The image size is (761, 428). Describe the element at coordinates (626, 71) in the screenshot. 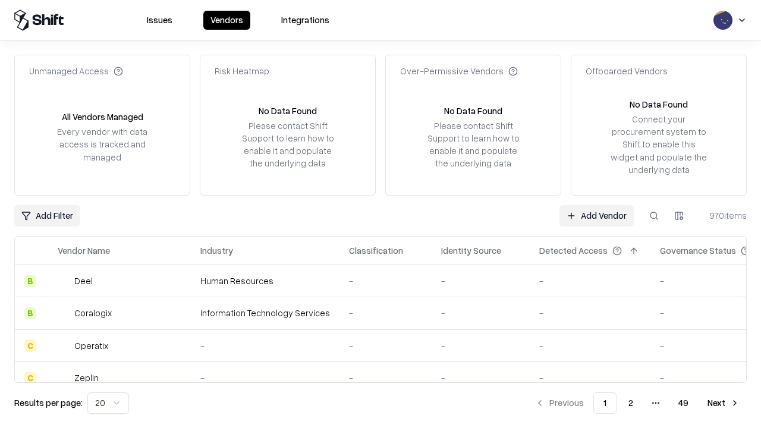

I see `div: Offboarded Vendors` at that location.